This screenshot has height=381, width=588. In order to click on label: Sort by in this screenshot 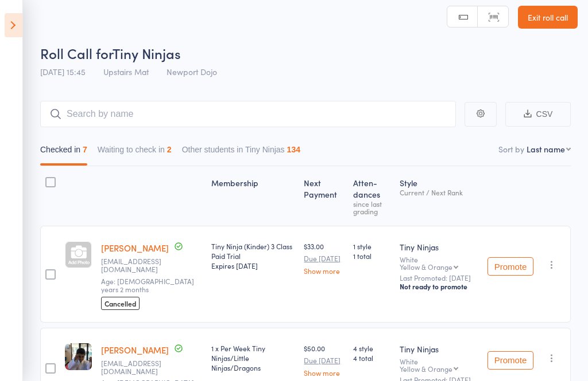, I will do `click(511, 149)`.